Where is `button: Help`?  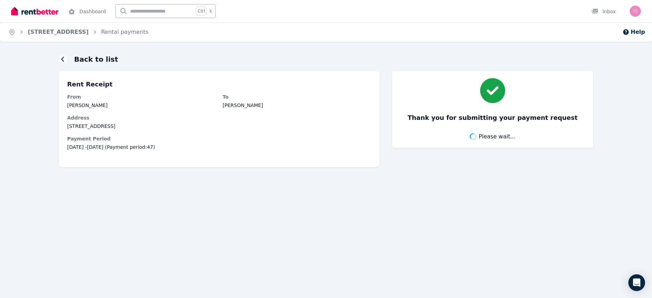 button: Help is located at coordinates (634, 32).